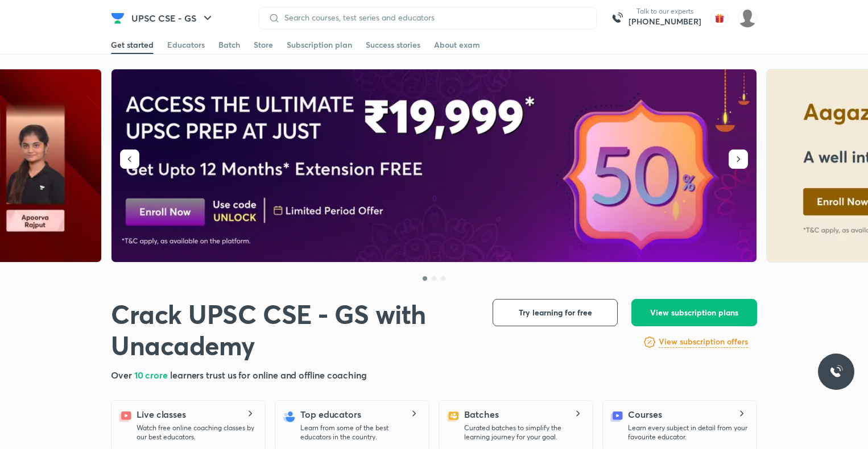  I want to click on p: Curated batches to simplify the learning journey for your goal., so click(524, 432).